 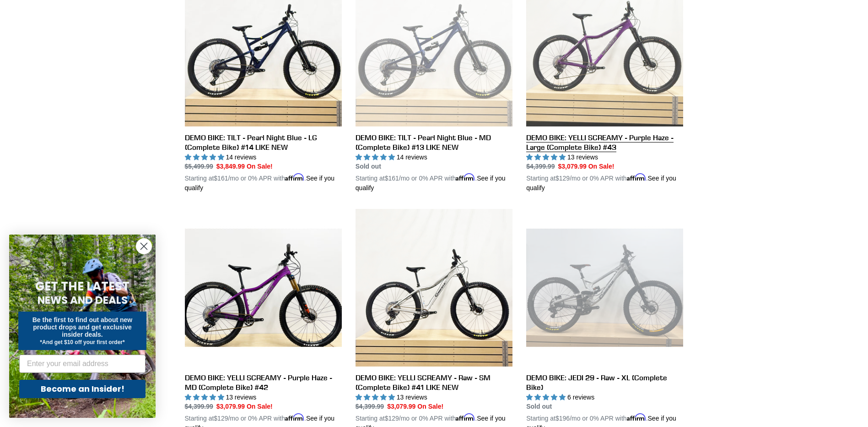 What do you see at coordinates (82, 342) in the screenshot?
I see `span: *And get $10 off your first order*` at bounding box center [82, 342].